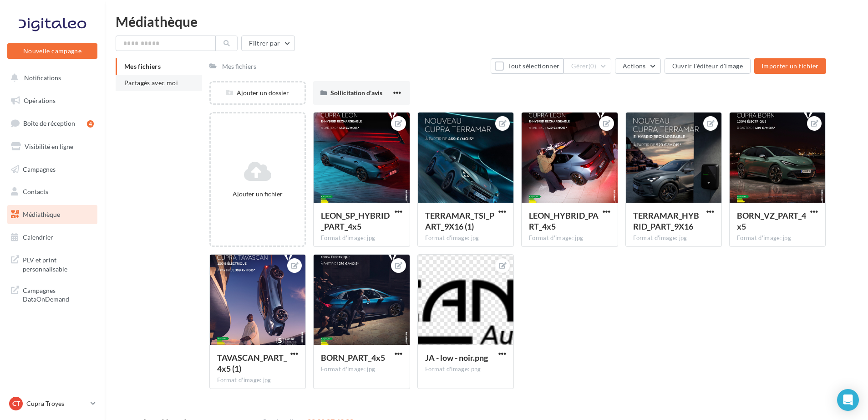  I want to click on a: Campagnes, so click(52, 170).